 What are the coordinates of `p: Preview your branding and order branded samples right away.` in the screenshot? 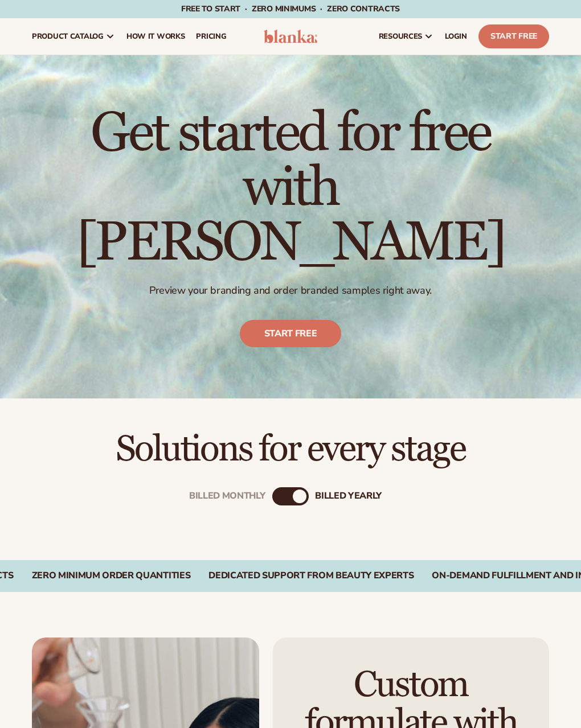 It's located at (290, 290).